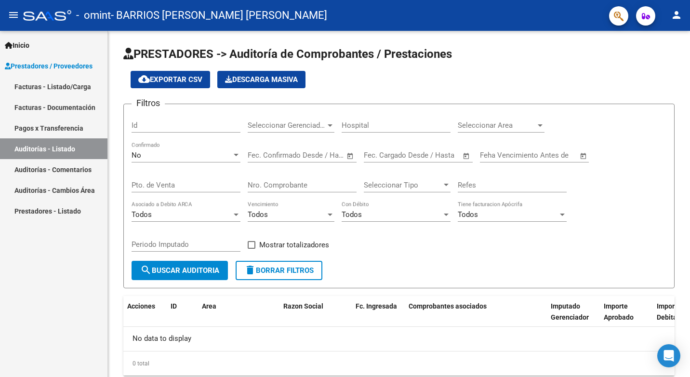 The height and width of the screenshot is (377, 690). Describe the element at coordinates (670, 311) in the screenshot. I see `span: Importe Debitado` at that location.